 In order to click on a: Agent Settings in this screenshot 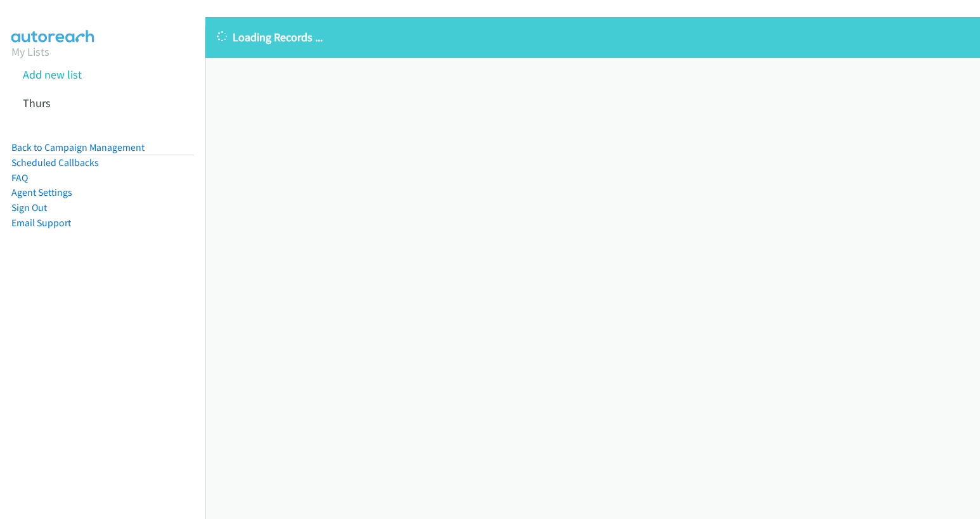, I will do `click(42, 192)`.